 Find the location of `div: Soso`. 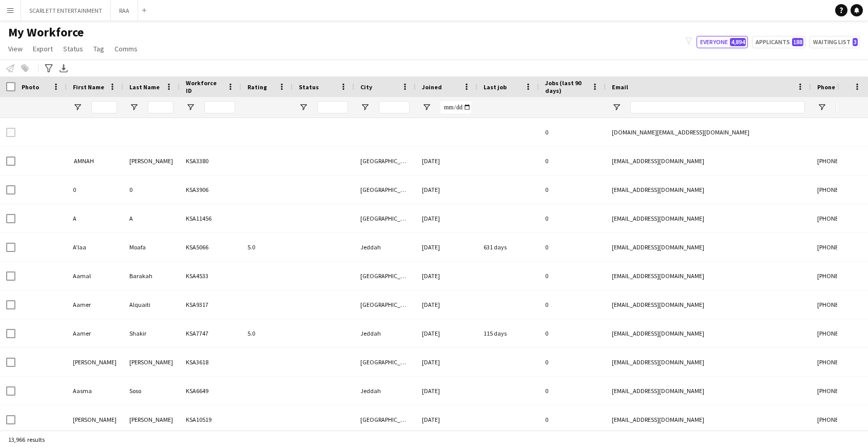

div: Soso is located at coordinates (151, 390).